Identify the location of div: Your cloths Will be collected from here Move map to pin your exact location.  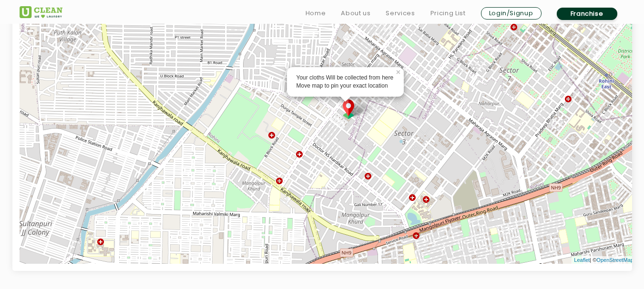
(345, 82).